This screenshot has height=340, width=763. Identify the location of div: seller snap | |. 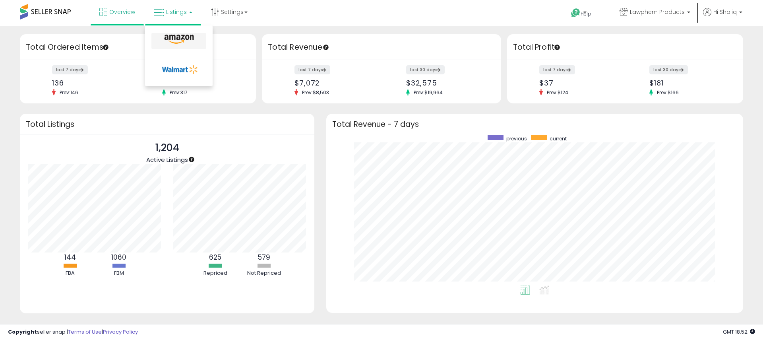
(73, 332).